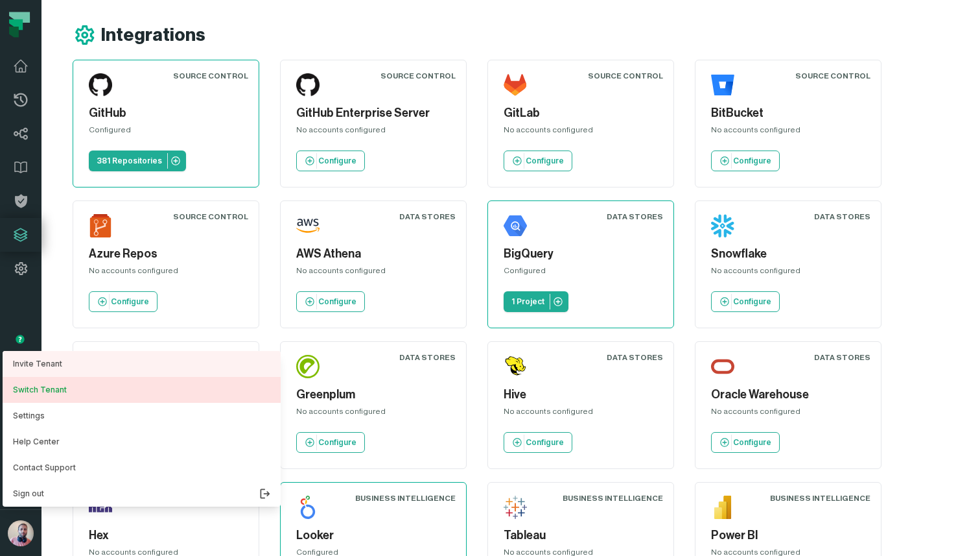 The image size is (980, 556). What do you see at coordinates (515, 85) in the screenshot?
I see `img: GitLab` at bounding box center [515, 85].